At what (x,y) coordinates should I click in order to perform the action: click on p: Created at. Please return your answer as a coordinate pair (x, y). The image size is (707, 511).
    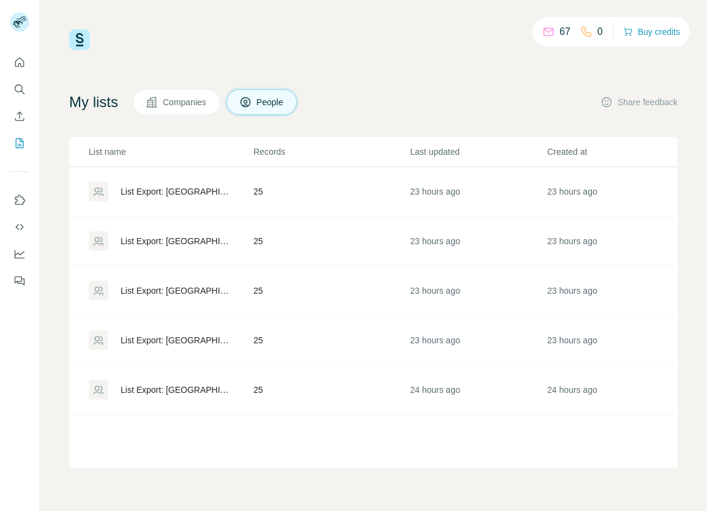
    Looking at the image, I should click on (615, 152).